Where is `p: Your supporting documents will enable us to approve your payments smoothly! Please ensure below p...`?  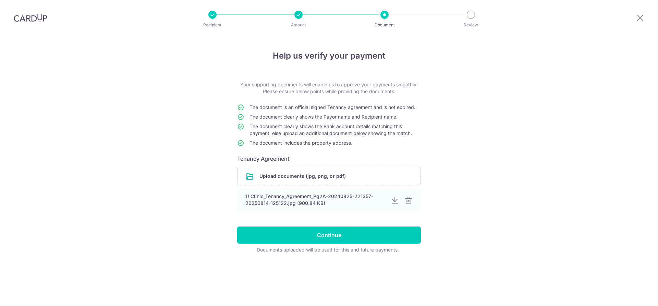
p: Your supporting documents will enable us to approve your payments smoothly! Please ensure below p... is located at coordinates (329, 88).